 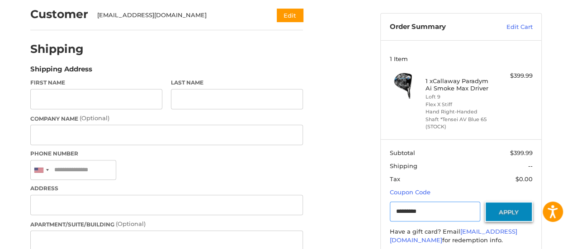 What do you see at coordinates (461, 59) in the screenshot?
I see `h3: 1 Item` at bounding box center [461, 59].